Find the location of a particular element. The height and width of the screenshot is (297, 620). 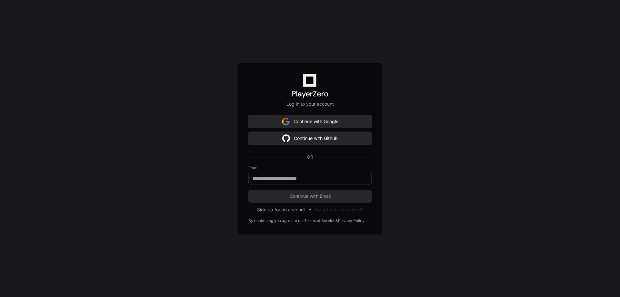

a: Privacy Policy. is located at coordinates (352, 221).